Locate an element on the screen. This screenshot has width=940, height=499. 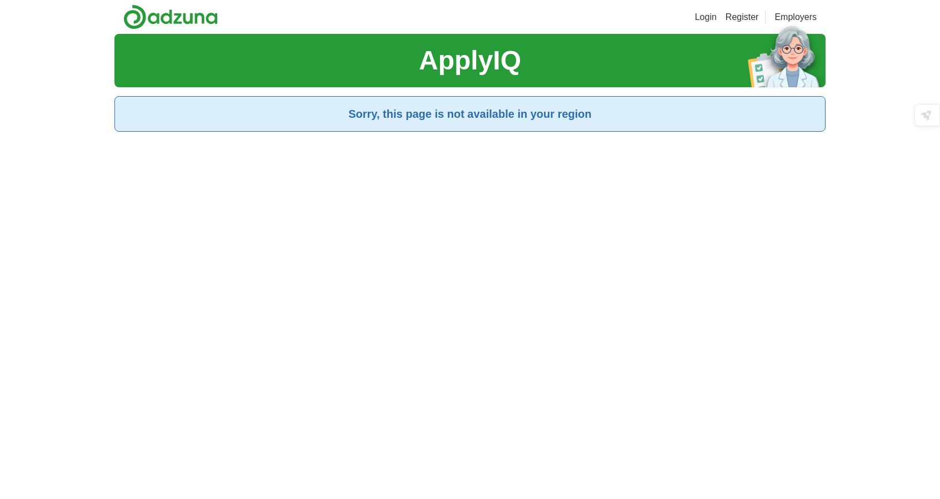
h1: ApplyIQ is located at coordinates (470, 61).